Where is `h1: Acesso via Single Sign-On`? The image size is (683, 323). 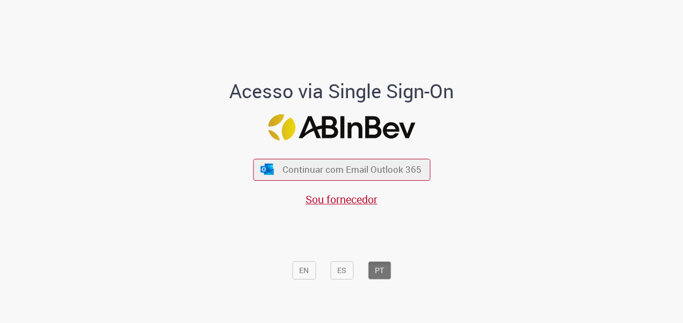 h1: Acesso via Single Sign-On is located at coordinates (342, 91).